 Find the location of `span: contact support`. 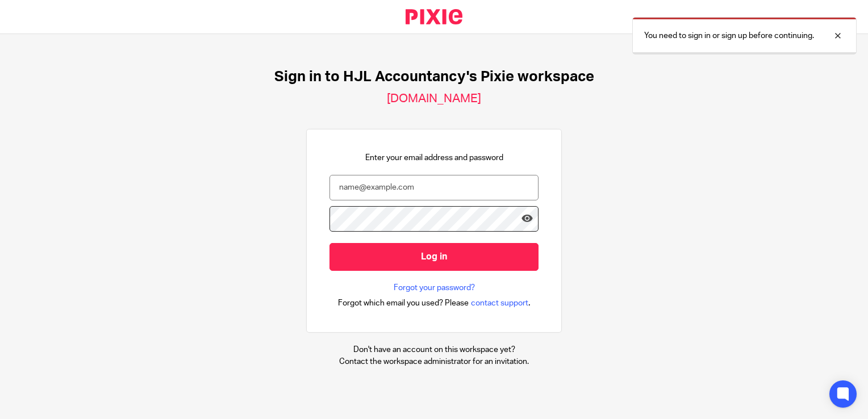

span: contact support is located at coordinates (499, 303).